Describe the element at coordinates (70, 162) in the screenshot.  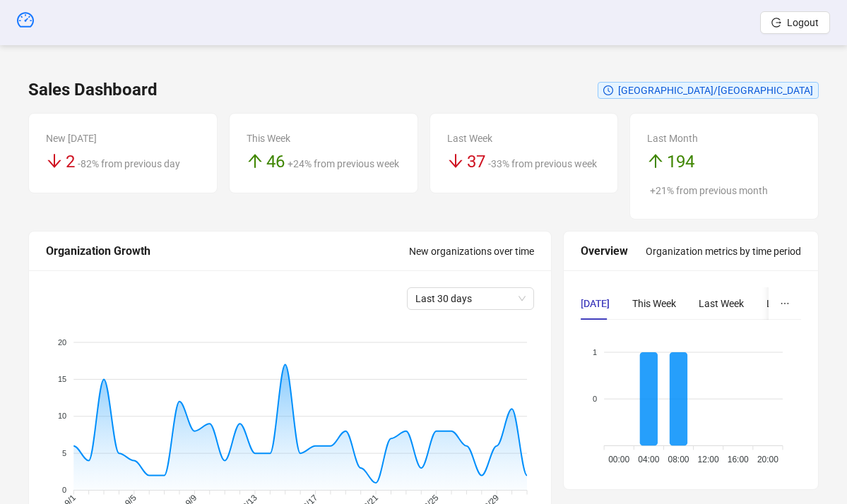
I see `span: 2` at that location.